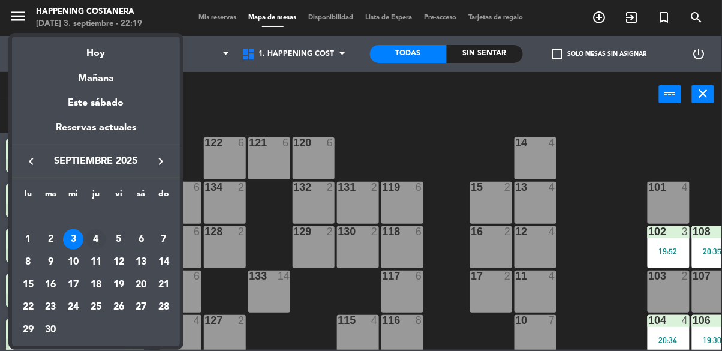 The height and width of the screenshot is (351, 722). What do you see at coordinates (96, 74) in the screenshot?
I see `div: Mañana` at bounding box center [96, 74].